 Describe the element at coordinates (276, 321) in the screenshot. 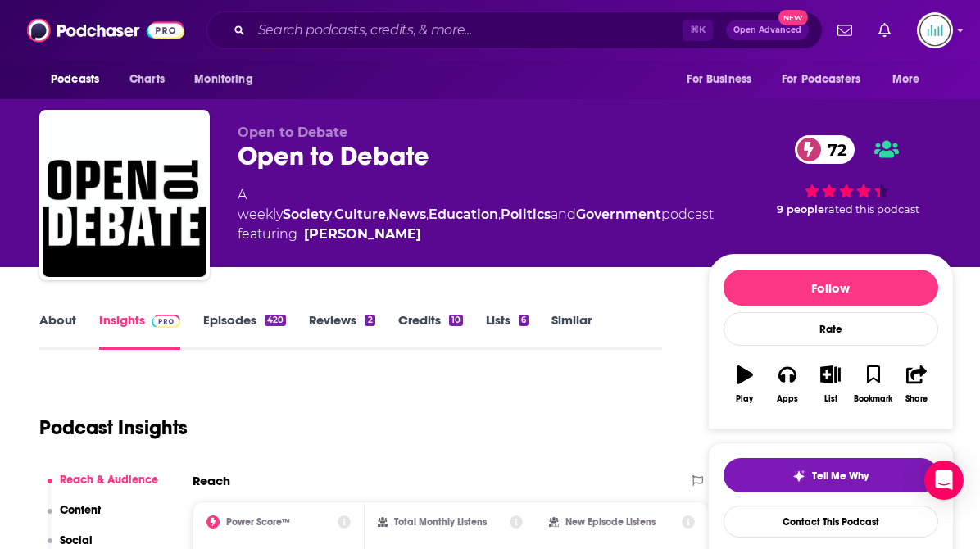

I see `div: 420` at that location.